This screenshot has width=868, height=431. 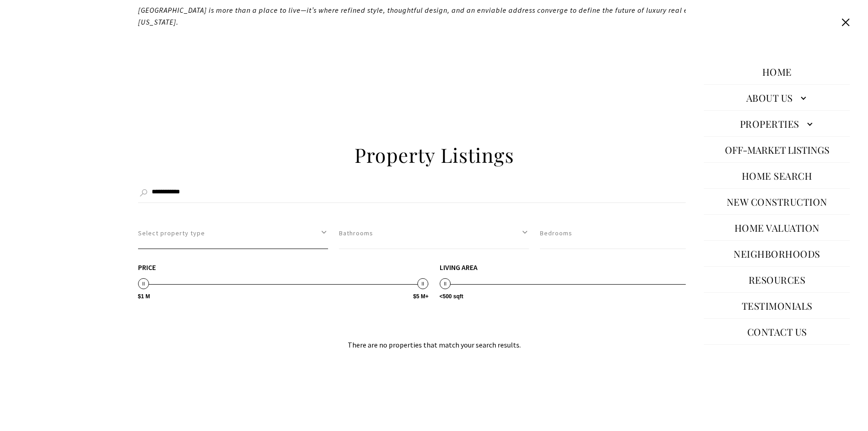 What do you see at coordinates (434, 345) in the screenshot?
I see `p: There are no properties that match your search results.` at bounding box center [434, 345].